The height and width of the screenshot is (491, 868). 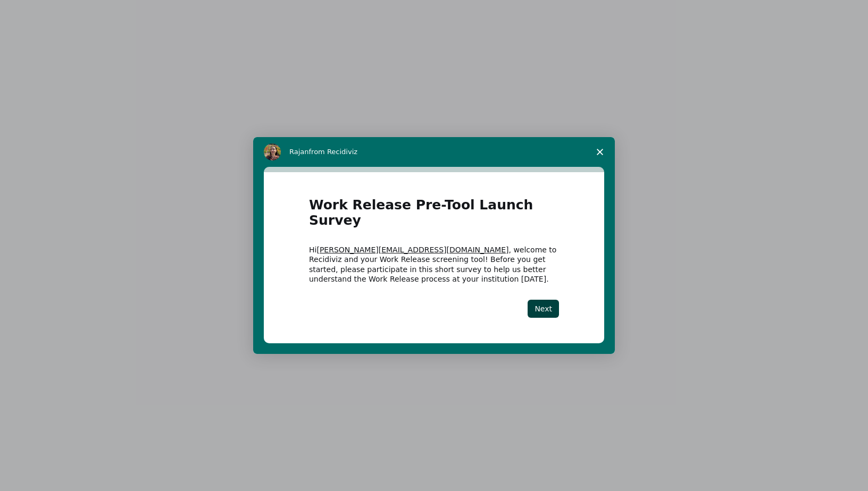 What do you see at coordinates (334, 152) in the screenshot?
I see `span: from Recidiviz` at bounding box center [334, 152].